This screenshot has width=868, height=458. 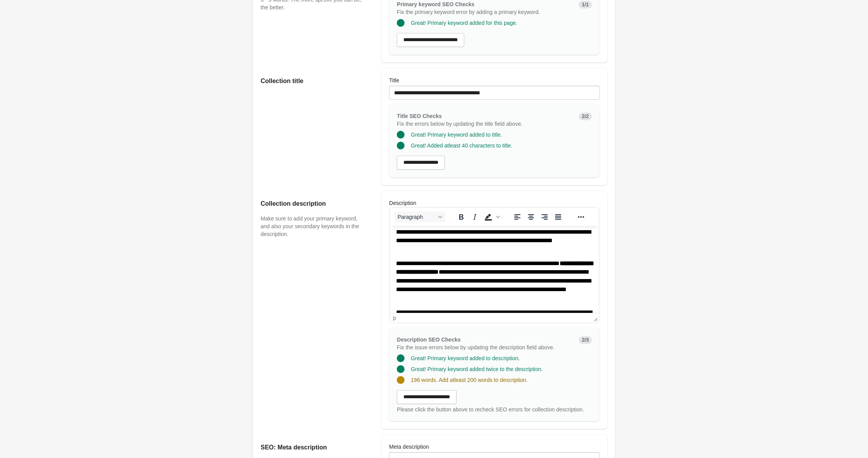 I want to click on span: 196 words. Add atleast 200 words to description., so click(x=469, y=380).